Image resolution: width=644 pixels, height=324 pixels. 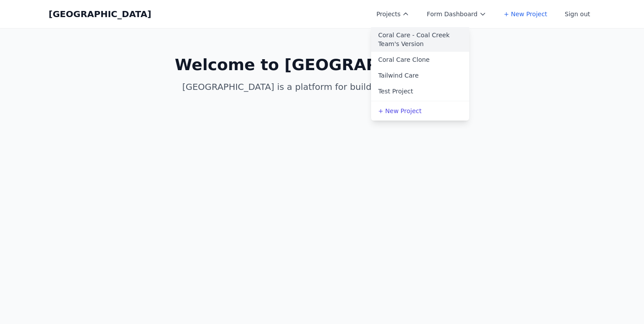 I want to click on a: Tailwind Care, so click(x=420, y=75).